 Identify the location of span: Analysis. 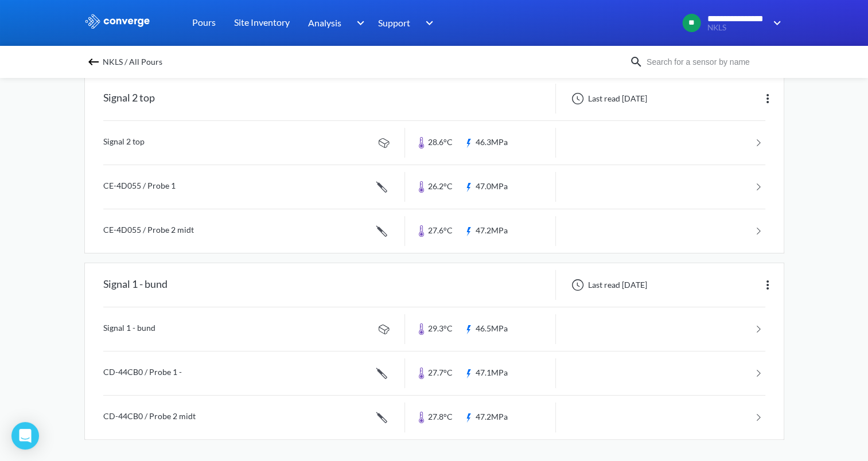
(325, 22).